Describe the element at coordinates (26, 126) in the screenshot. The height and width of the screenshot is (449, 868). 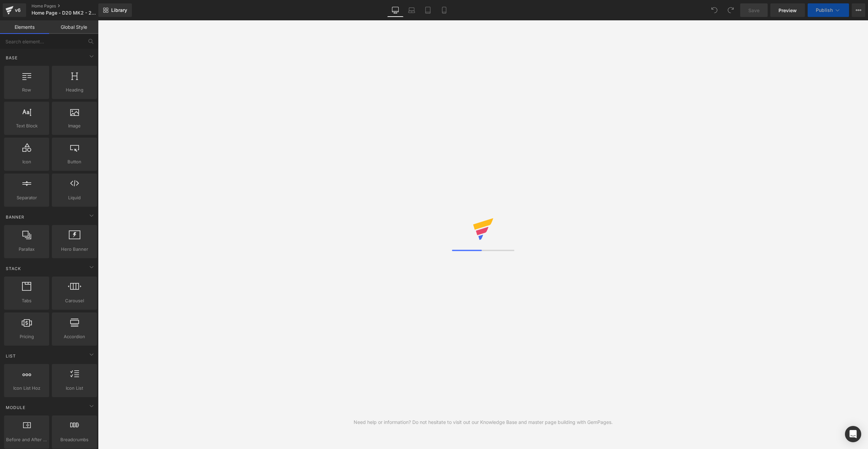
I see `span: Text Block` at that location.